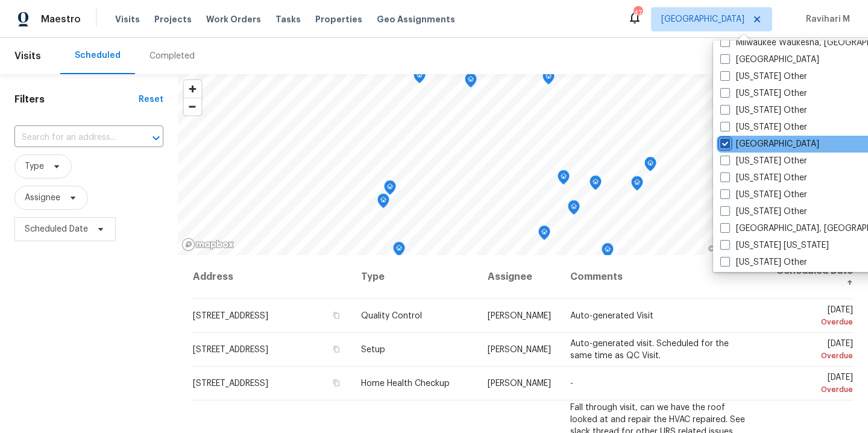 Image resolution: width=868 pixels, height=433 pixels. Describe the element at coordinates (649, 350) in the screenshot. I see `span: Auto-generated visit. Scheduled for the same time as QC Visit.` at that location.